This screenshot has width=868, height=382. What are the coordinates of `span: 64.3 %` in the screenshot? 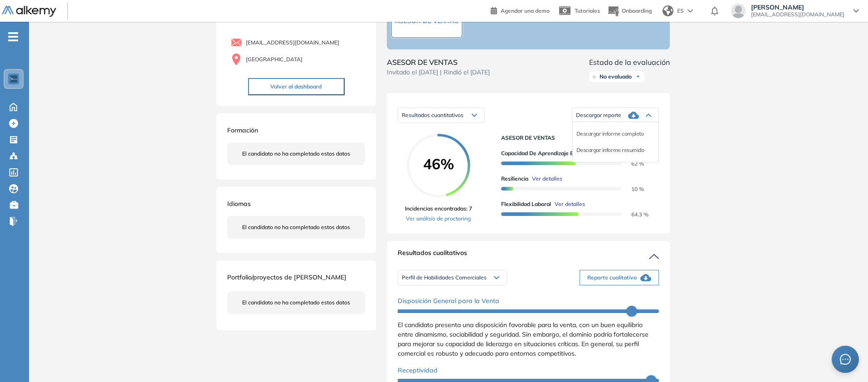 It's located at (635, 214).